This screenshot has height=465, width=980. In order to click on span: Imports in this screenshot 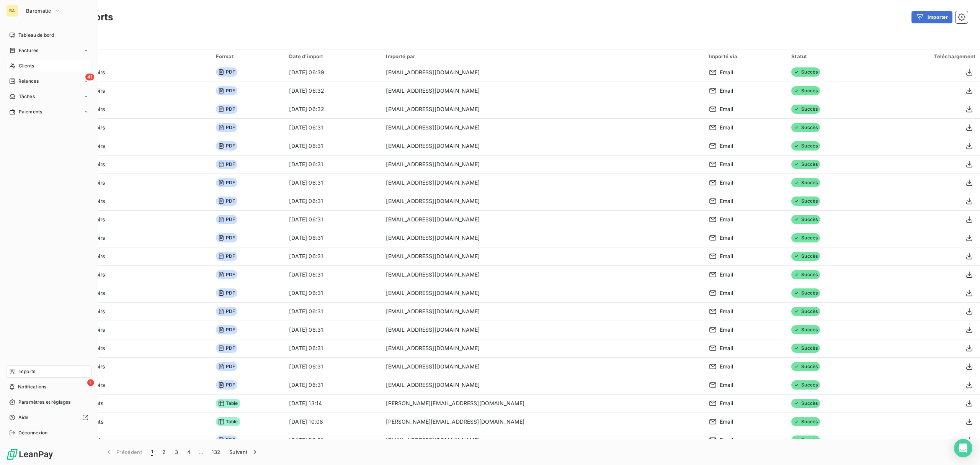, I will do `click(27, 371)`.